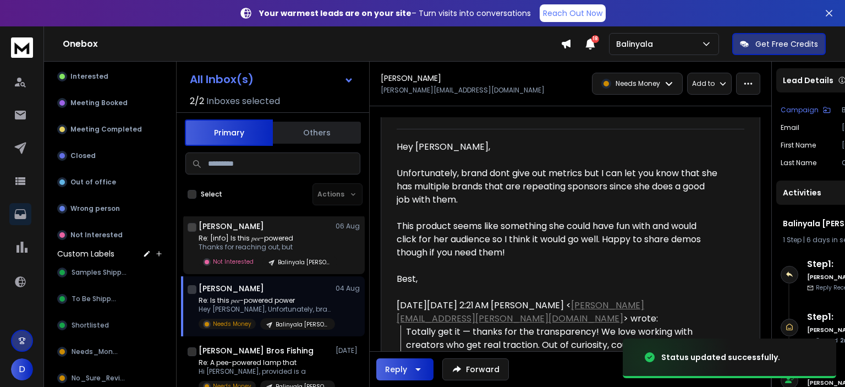 The width and height of the screenshot is (845, 387). I want to click on p: Add to, so click(703, 84).